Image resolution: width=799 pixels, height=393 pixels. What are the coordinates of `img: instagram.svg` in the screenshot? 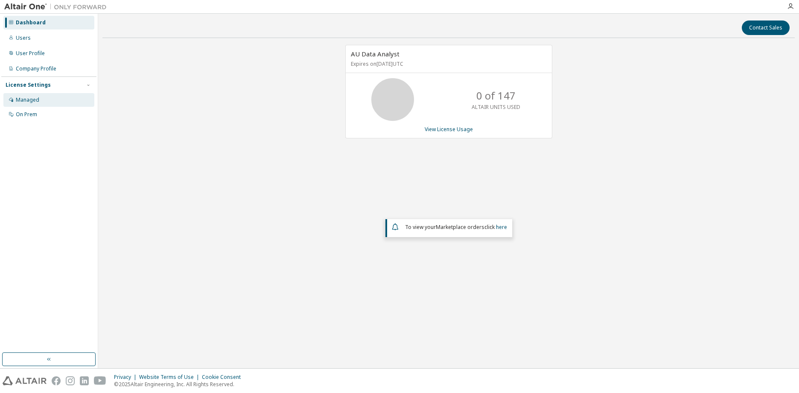 It's located at (70, 380).